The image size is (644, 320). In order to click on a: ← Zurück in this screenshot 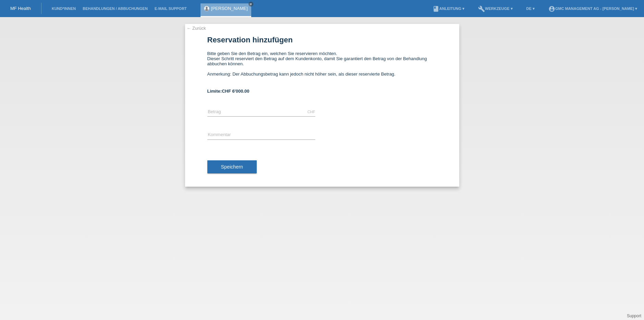, I will do `click(196, 28)`.